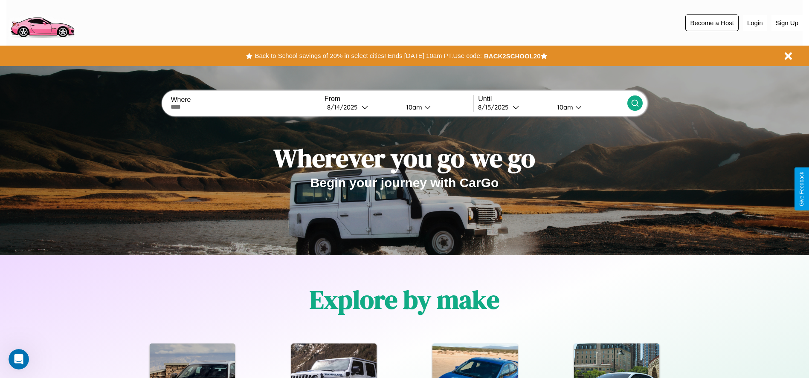 The height and width of the screenshot is (378, 809). I want to click on button: Become a Host, so click(712, 23).